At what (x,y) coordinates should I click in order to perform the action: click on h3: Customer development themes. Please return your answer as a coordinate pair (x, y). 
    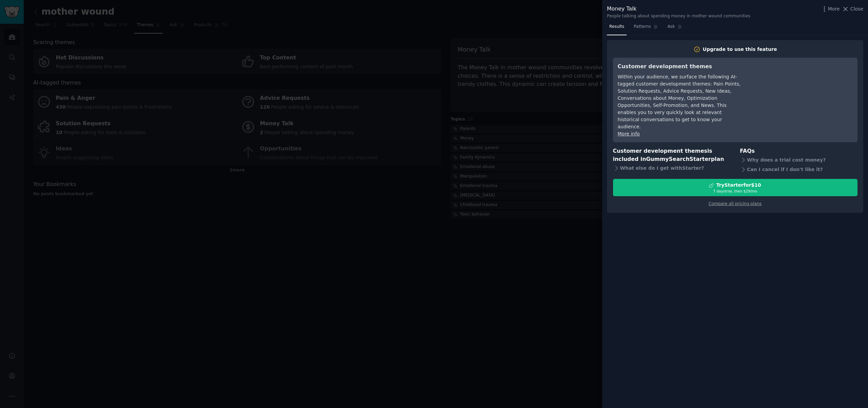
    Looking at the image, I should click on (680, 67).